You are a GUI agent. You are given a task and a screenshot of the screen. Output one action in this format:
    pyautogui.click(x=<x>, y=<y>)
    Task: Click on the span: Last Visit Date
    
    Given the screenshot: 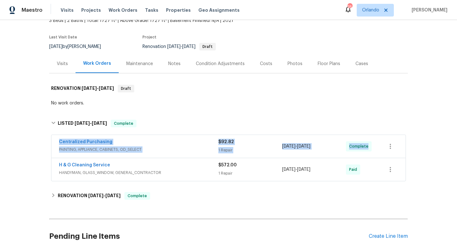 What is the action you would take?
    pyautogui.click(x=63, y=37)
    